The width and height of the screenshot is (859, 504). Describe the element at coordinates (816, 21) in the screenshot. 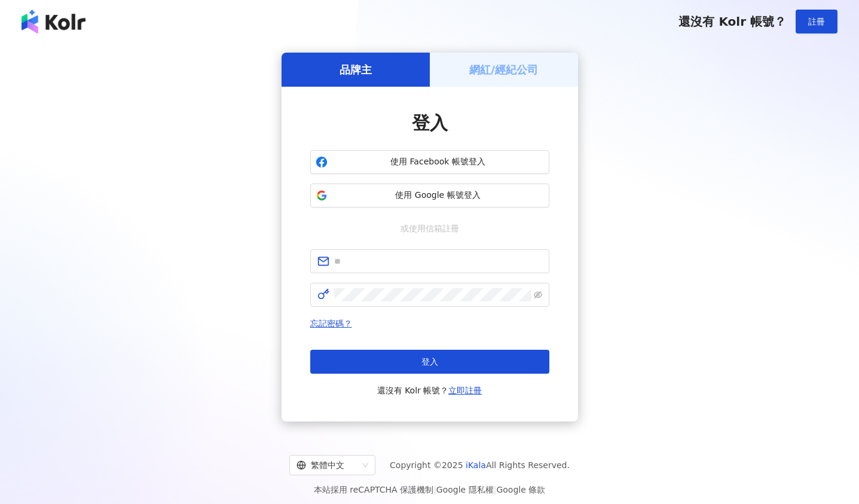

I see `button: 註冊` at that location.